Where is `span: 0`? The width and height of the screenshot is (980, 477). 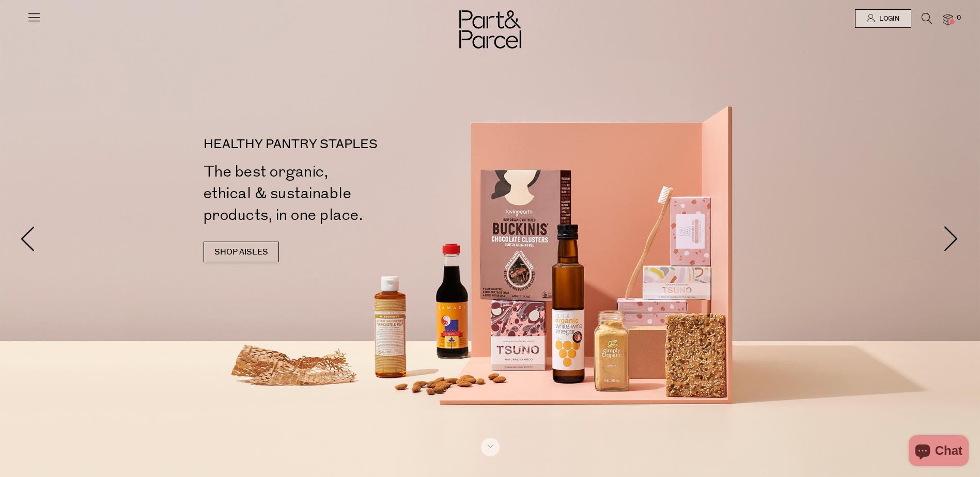 span: 0 is located at coordinates (958, 18).